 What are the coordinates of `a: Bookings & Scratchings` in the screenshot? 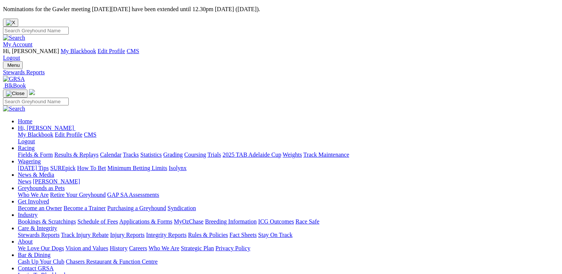 It's located at (47, 221).